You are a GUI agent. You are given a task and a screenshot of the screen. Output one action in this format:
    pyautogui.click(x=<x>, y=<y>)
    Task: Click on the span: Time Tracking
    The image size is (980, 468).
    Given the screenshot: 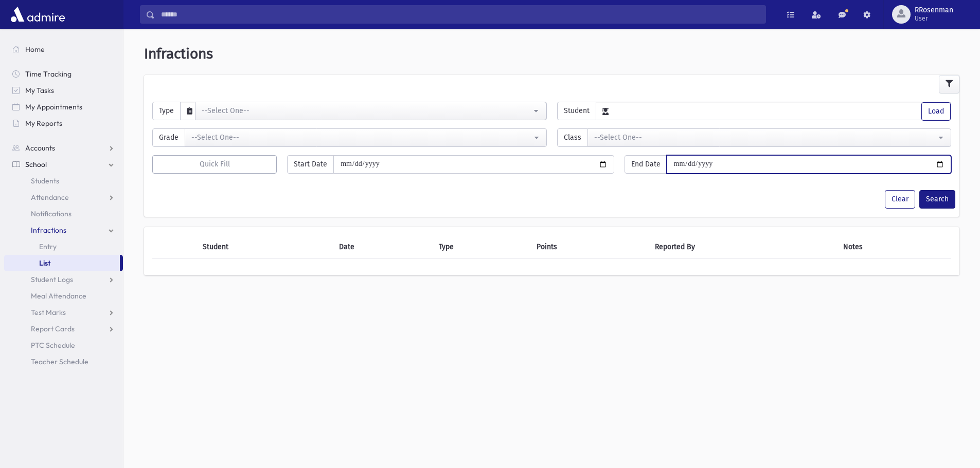 What is the action you would take?
    pyautogui.click(x=48, y=74)
    